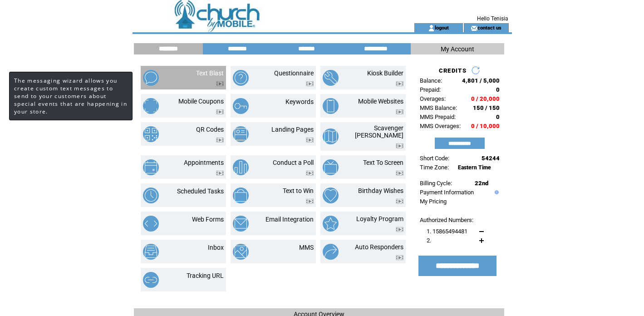  I want to click on img: landing-pages.png, so click(240, 134).